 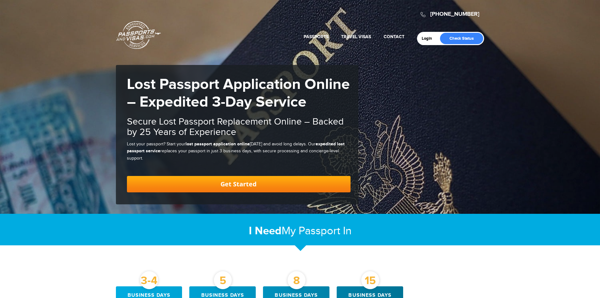 What do you see at coordinates (370, 280) in the screenshot?
I see `div: 15` at bounding box center [370, 280].